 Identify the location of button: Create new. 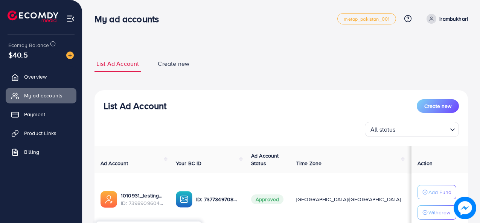
(438, 106).